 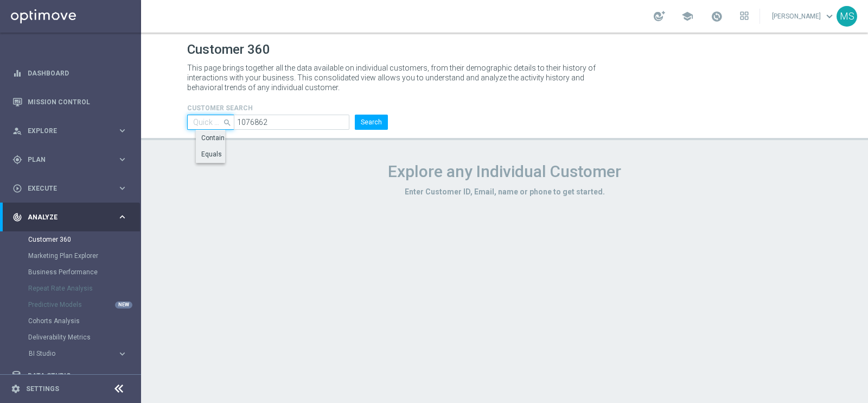 I want to click on button: Data Studio keyboard_arrow_right, so click(x=70, y=376).